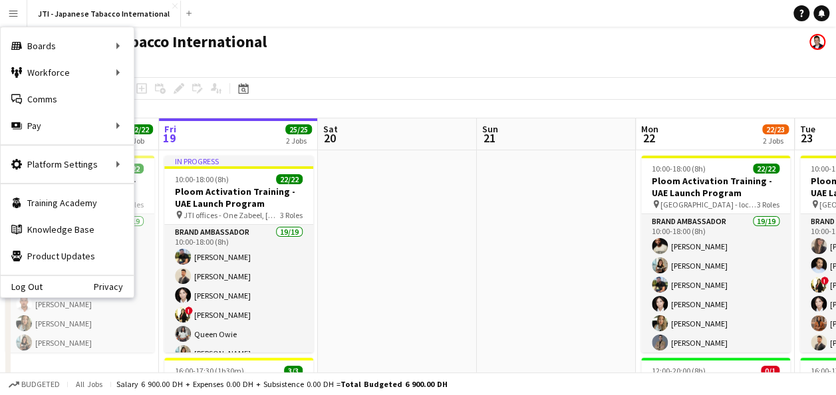  I want to click on span: All jobs, so click(89, 384).